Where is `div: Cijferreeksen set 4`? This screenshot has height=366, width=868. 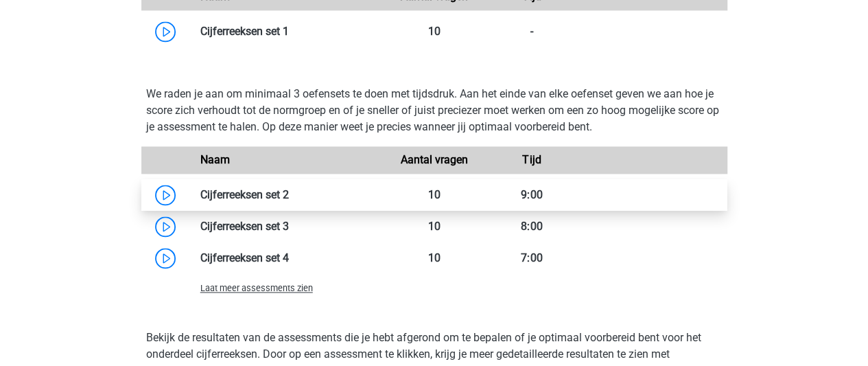
div: Cijferreeksen set 4 is located at coordinates (287, 258).